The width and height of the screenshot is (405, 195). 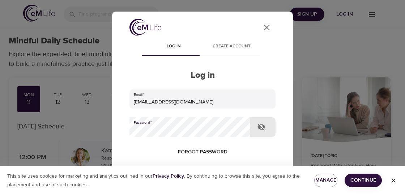 What do you see at coordinates (202, 75) in the screenshot?
I see `h2: Log in` at bounding box center [202, 75].